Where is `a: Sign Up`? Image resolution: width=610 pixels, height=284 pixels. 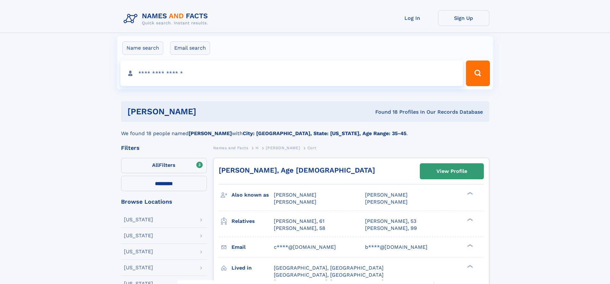 a: Sign Up is located at coordinates (464, 18).